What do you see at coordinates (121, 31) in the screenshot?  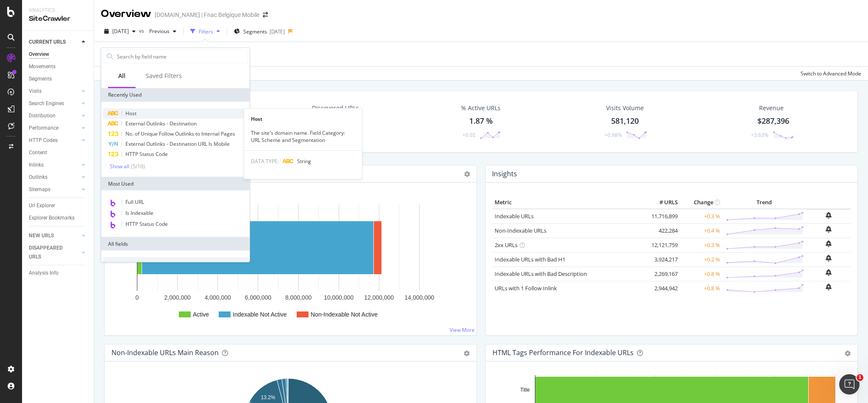 I see `span: 2025 Sep. 5th` at bounding box center [121, 31].